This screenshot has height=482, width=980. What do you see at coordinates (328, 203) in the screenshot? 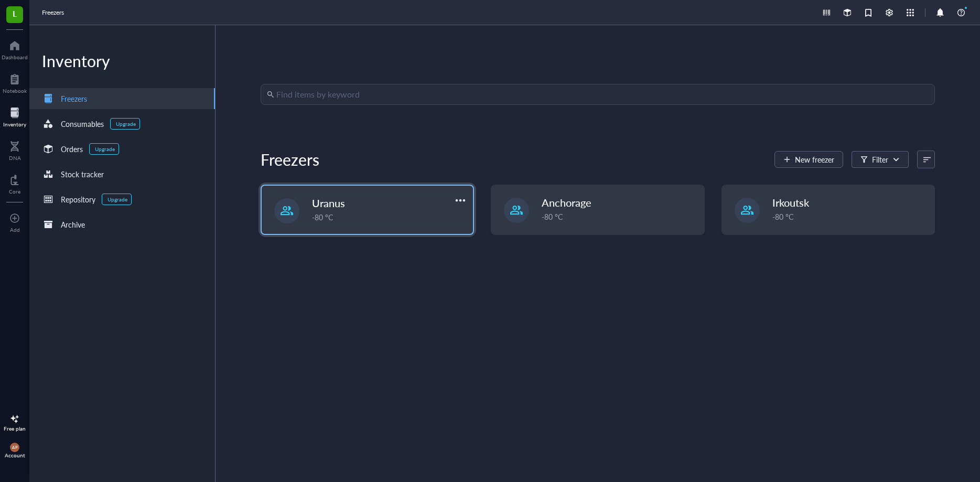
I see `span: Uranus` at bounding box center [328, 203].